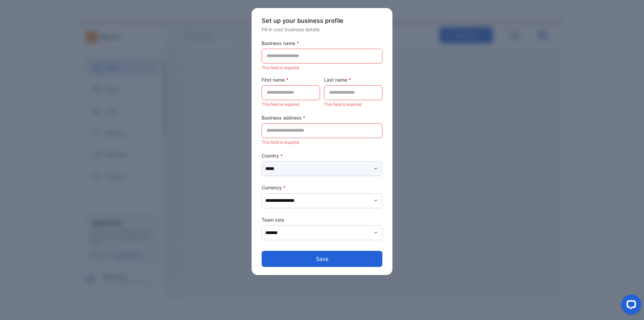 The height and width of the screenshot is (320, 644). What do you see at coordinates (322, 187) in the screenshot?
I see `label: Currency` at bounding box center [322, 187].